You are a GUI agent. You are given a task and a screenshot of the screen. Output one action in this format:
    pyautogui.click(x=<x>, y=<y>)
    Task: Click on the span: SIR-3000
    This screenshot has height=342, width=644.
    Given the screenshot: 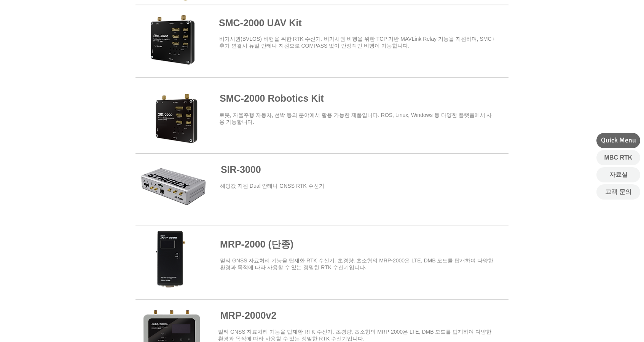 What is the action you would take?
    pyautogui.click(x=241, y=170)
    